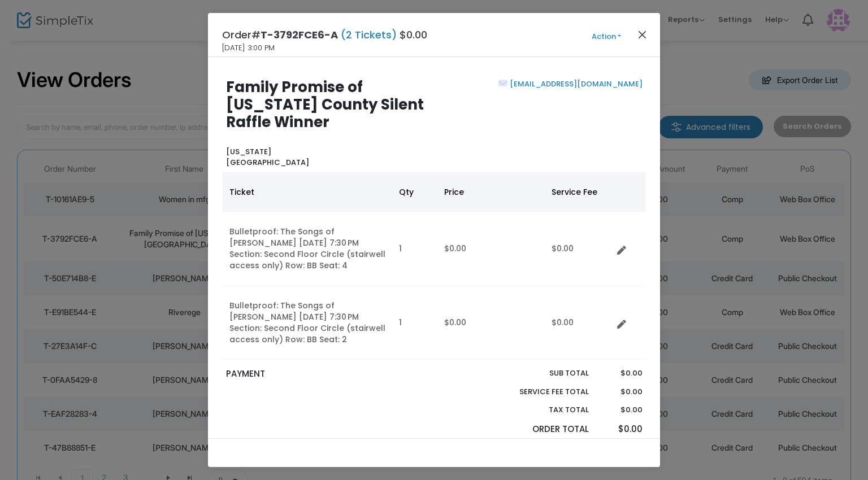 The height and width of the screenshot is (480, 868). Describe the element at coordinates (299, 34) in the screenshot. I see `span: T-3792FCE6-A` at that location.